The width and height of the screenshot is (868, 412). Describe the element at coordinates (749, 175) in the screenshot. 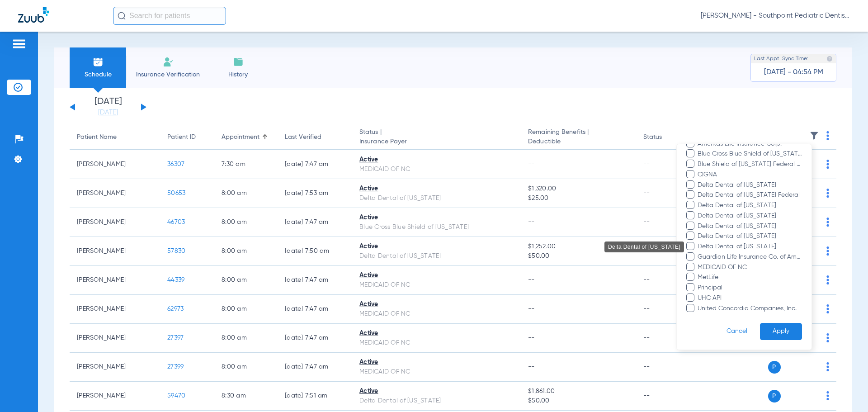

I see `span: CIGNA` at that location.